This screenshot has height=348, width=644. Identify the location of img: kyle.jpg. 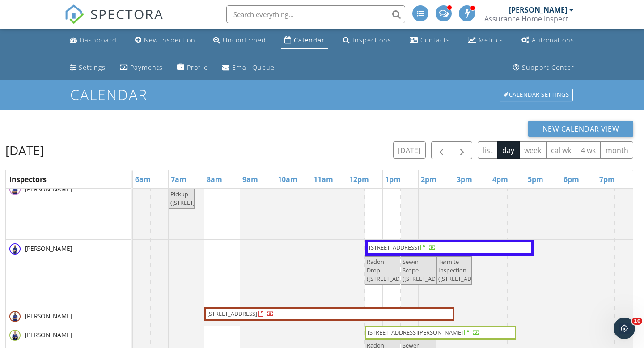
(15, 335).